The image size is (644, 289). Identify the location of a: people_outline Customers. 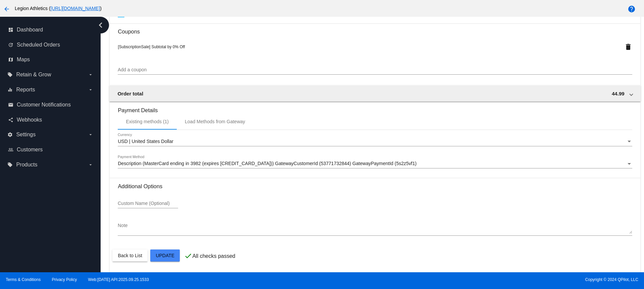
(50, 150).